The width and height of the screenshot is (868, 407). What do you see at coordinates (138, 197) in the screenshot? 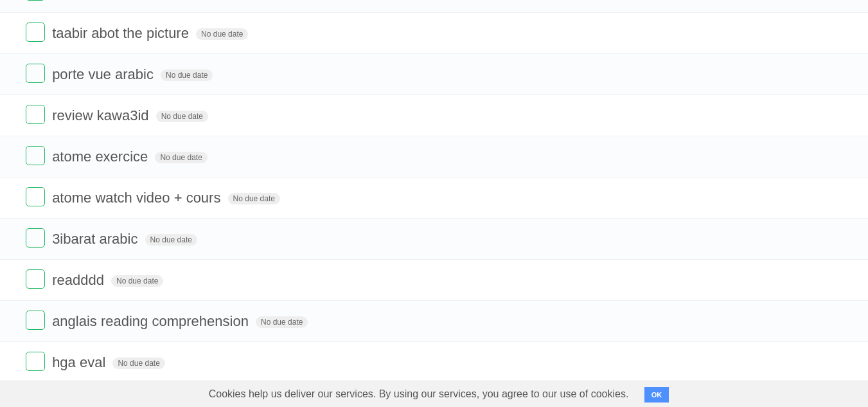
I see `span: atome watch video + cours` at bounding box center [138, 197].